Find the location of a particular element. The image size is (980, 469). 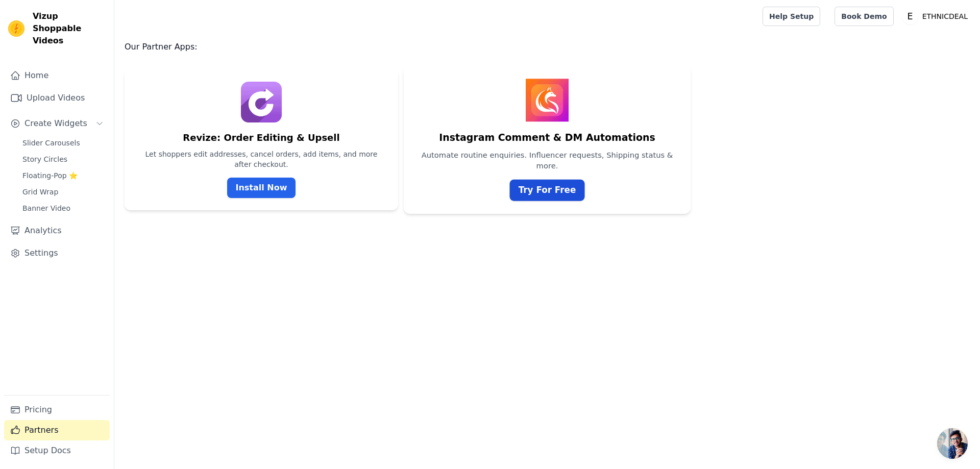

a: Grid Wrap is located at coordinates (63, 192).